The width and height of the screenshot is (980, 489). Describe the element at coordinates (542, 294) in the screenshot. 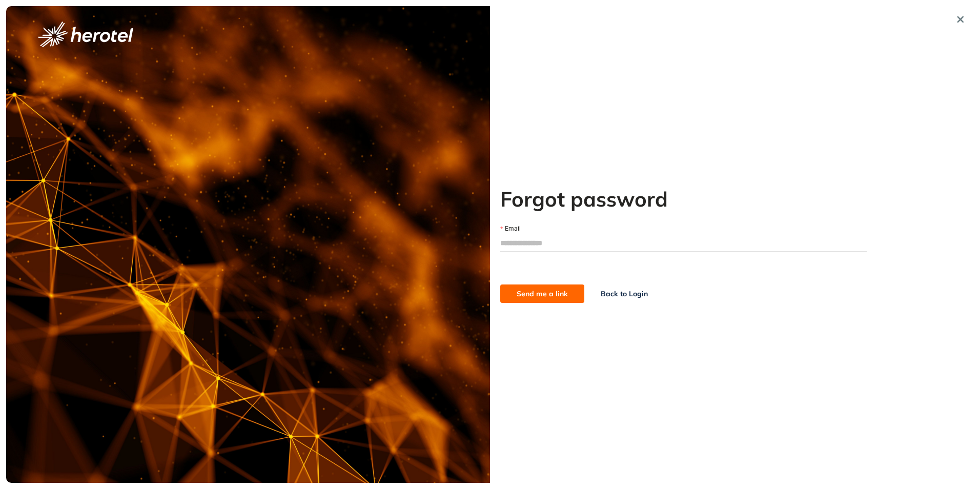

I see `button: Send me a link` at that location.